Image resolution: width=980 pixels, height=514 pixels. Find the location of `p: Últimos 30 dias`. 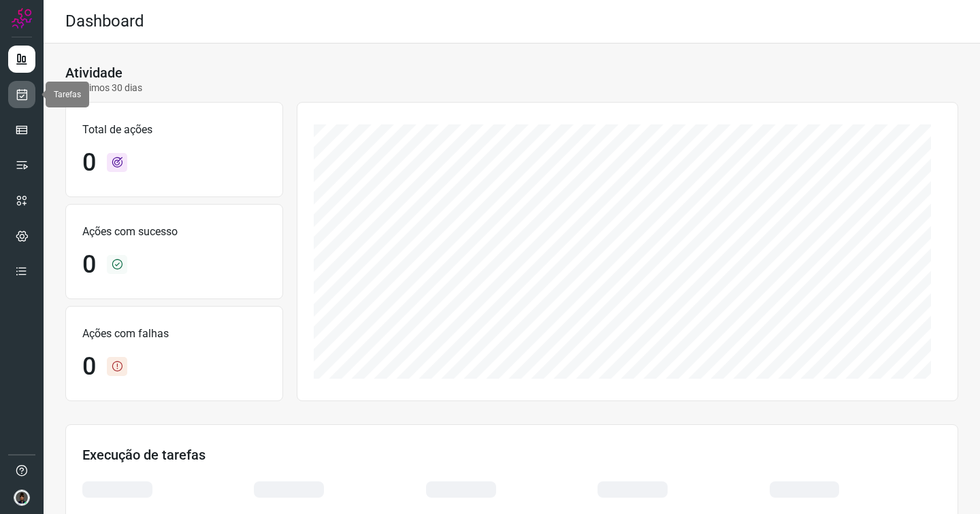

p: Últimos 30 dias is located at coordinates (103, 88).